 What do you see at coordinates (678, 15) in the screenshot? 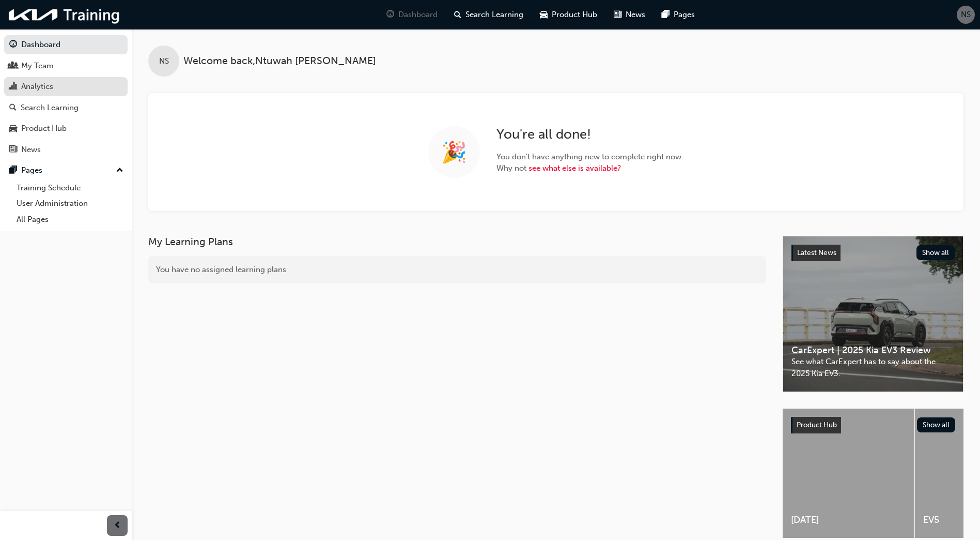
I see `a: pages-iconPages` at bounding box center [678, 15].